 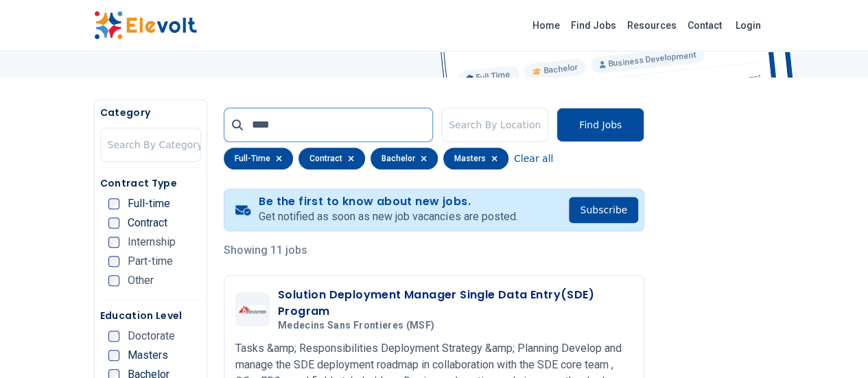 What do you see at coordinates (603, 210) in the screenshot?
I see `button: Subscribe` at bounding box center [603, 210].